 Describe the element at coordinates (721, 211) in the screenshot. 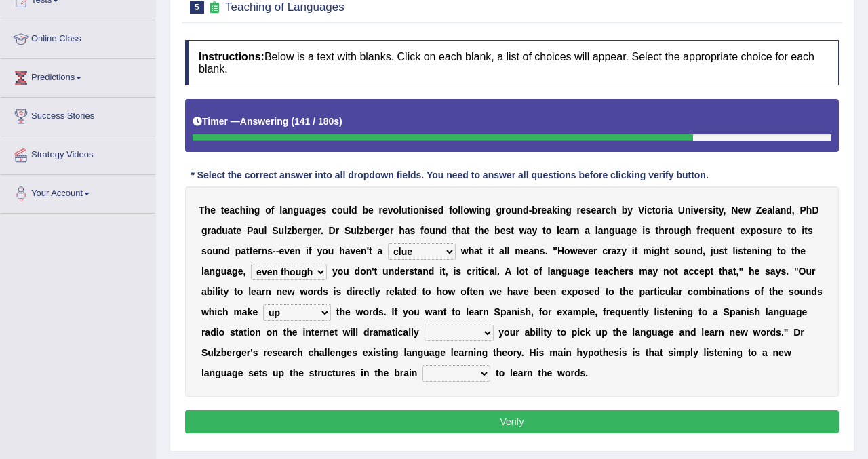

I see `b: y` at that location.